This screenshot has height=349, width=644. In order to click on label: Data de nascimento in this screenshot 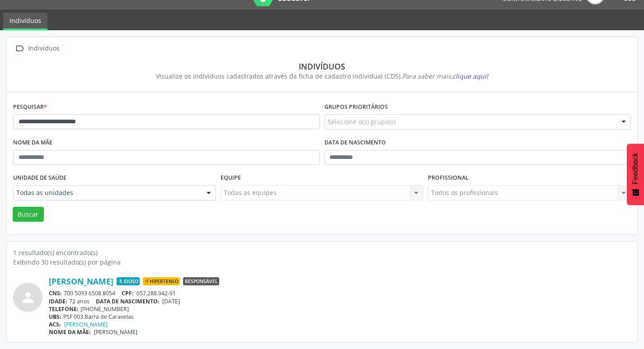, I will do `click(355, 143)`.